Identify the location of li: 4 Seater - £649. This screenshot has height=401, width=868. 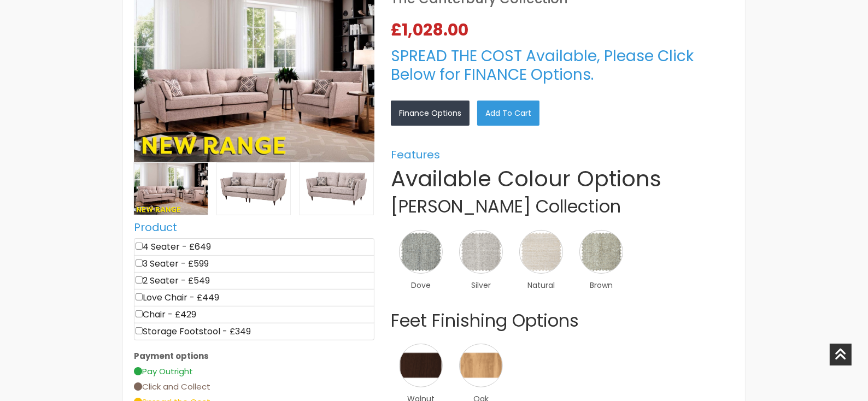
(254, 247).